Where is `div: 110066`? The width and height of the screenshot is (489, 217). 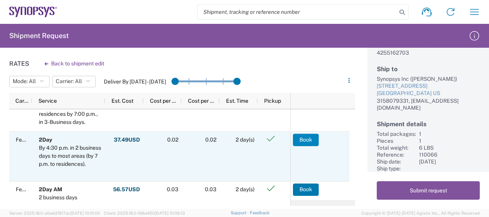
div: 110066 is located at coordinates (450, 155).